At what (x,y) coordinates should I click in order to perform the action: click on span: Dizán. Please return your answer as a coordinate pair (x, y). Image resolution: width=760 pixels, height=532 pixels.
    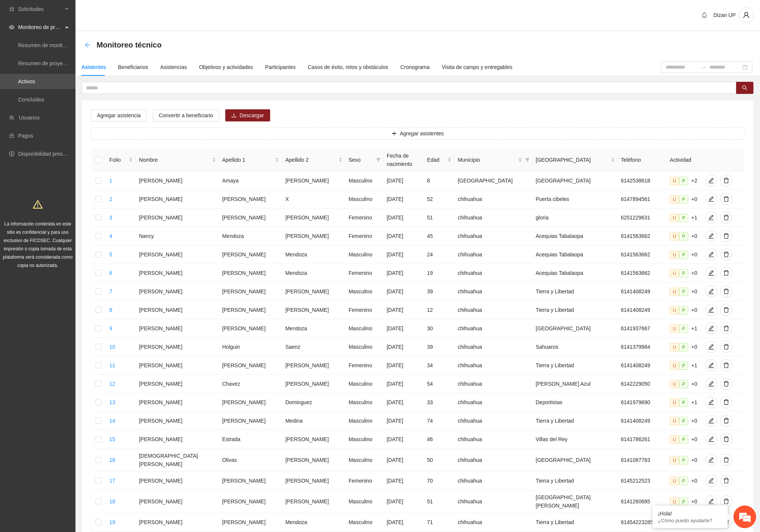
    Looking at the image, I should click on (124, 144).